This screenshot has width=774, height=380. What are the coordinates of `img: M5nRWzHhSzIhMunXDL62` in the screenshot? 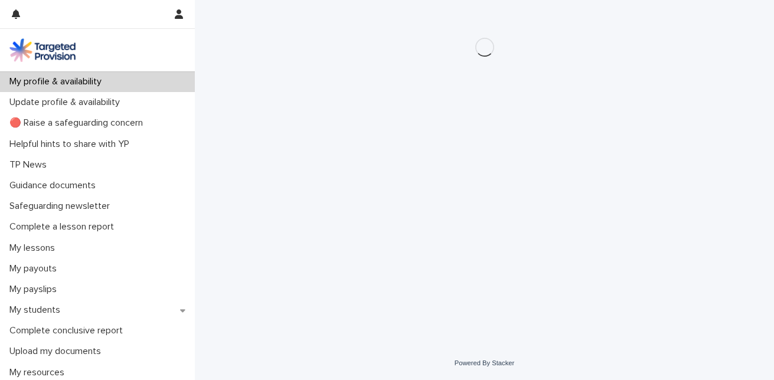 It's located at (43, 50).